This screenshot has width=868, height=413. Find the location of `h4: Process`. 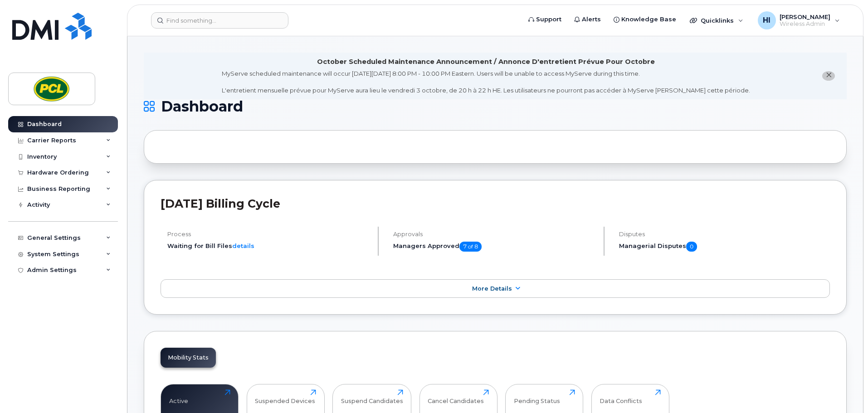

h4: Process is located at coordinates (269, 234).